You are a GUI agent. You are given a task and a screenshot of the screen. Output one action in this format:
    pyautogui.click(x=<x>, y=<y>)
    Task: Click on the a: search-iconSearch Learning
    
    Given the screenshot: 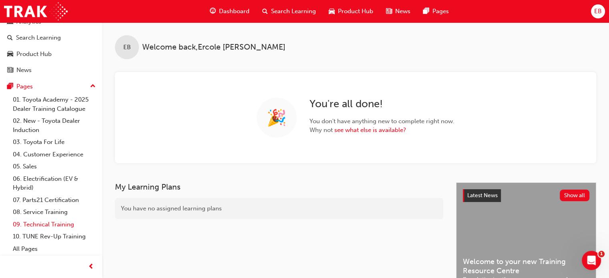 What is the action you would take?
    pyautogui.click(x=289, y=11)
    